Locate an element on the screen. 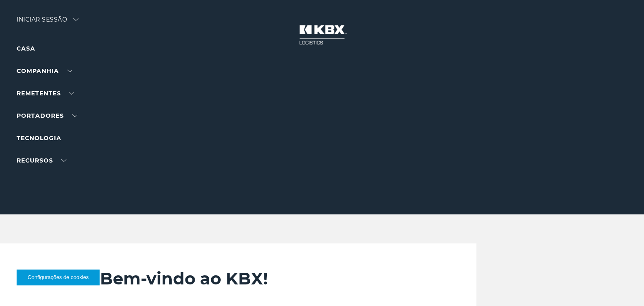 Image resolution: width=644 pixels, height=306 pixels. button: Configurações de cookies is located at coordinates (58, 277).